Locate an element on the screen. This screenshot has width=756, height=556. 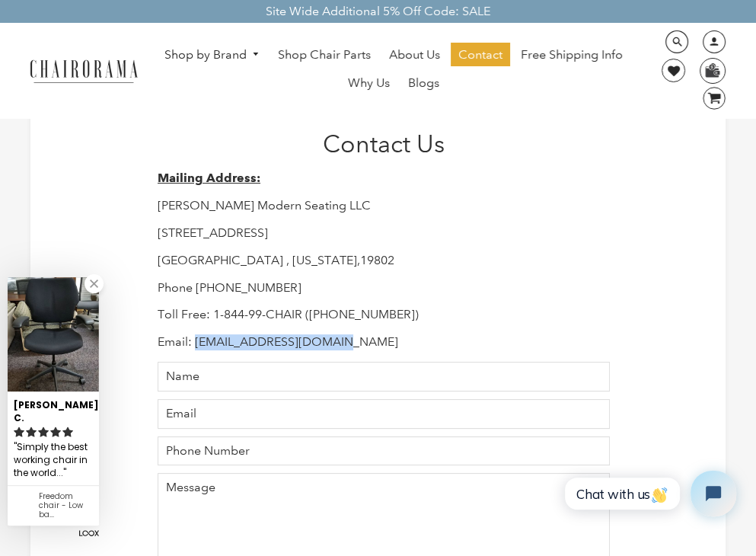
span: Chat with us is located at coordinates (74, 36).